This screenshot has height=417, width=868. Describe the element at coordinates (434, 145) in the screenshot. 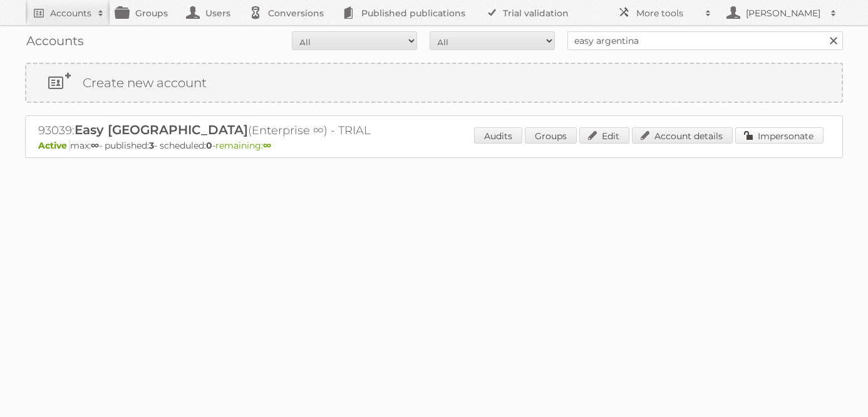

I see `p: max: - published: - scheduled: -` at that location.